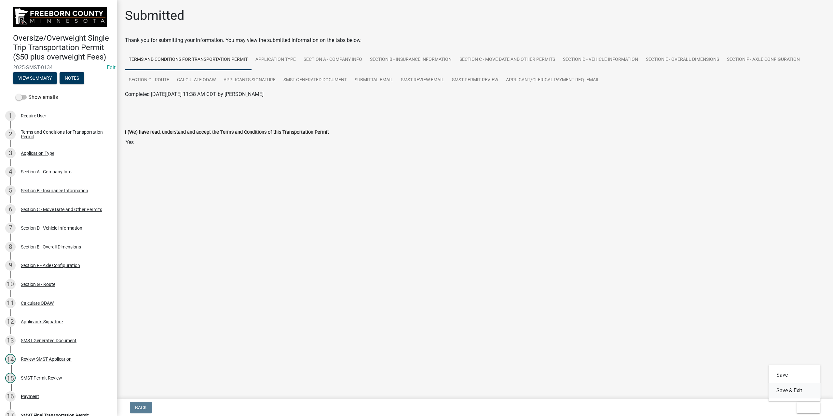 Image resolution: width=833 pixels, height=416 pixels. Describe the element at coordinates (62, 48) in the screenshot. I see `h4: Oversize/Overweight Single Trip Transportation Permit ($50 plus overweight Fees)` at that location.